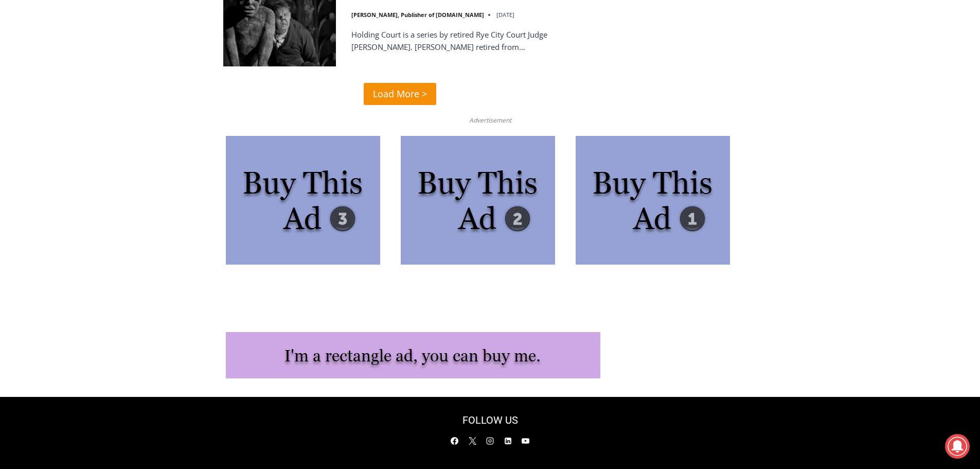 This screenshot has width=980, height=469. I want to click on a: Load More >, so click(400, 93).